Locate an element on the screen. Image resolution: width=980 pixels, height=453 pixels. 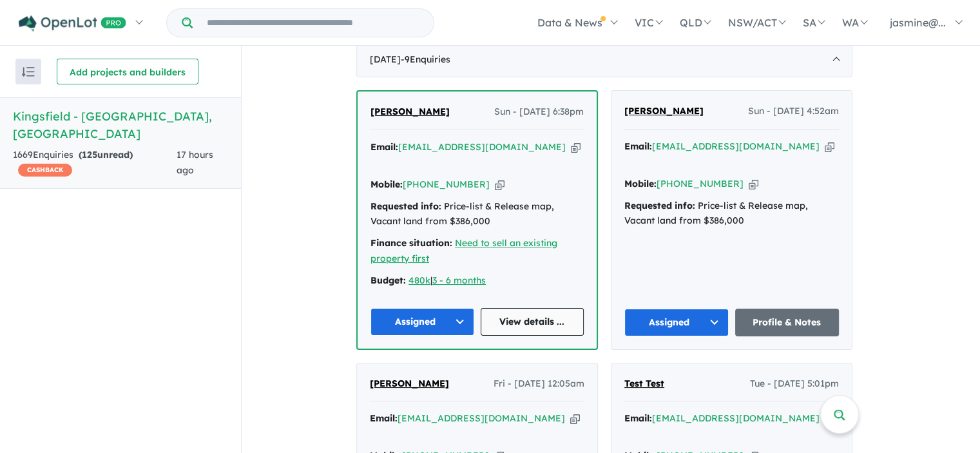
button: Add projects and builders is located at coordinates (128, 72).